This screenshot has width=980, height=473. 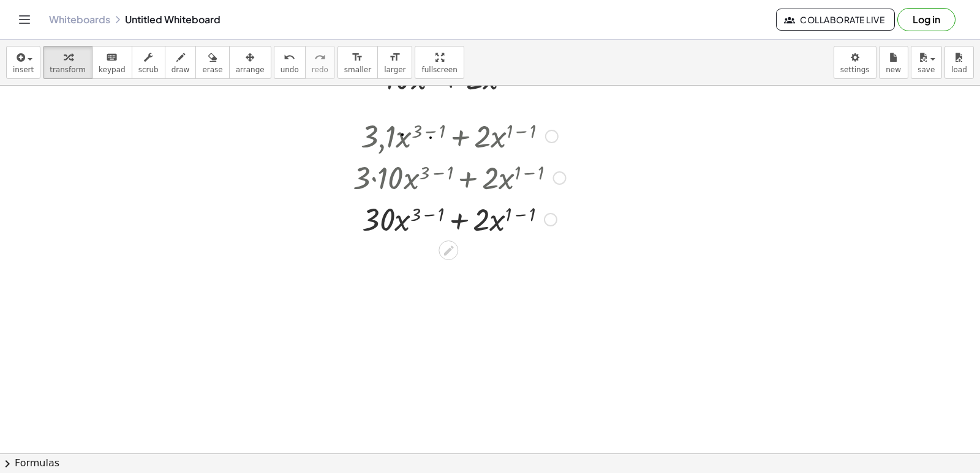 I want to click on button: transform, so click(x=67, y=62).